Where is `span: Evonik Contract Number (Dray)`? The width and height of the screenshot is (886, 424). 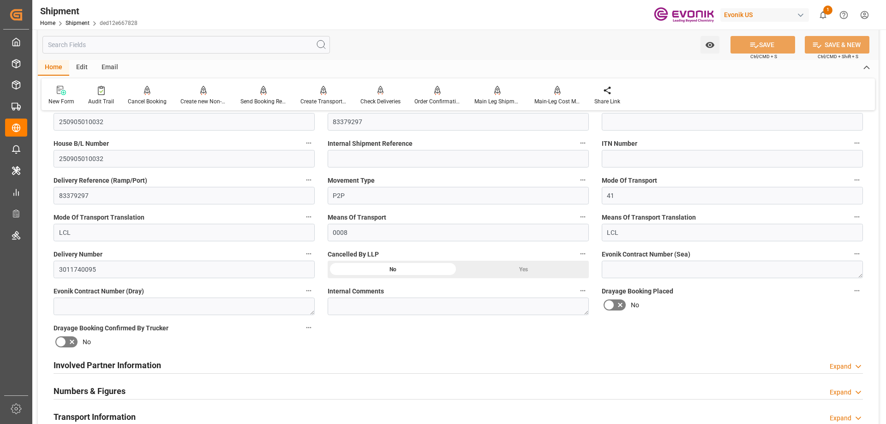
span: Evonik Contract Number (Dray) is located at coordinates (99, 291).